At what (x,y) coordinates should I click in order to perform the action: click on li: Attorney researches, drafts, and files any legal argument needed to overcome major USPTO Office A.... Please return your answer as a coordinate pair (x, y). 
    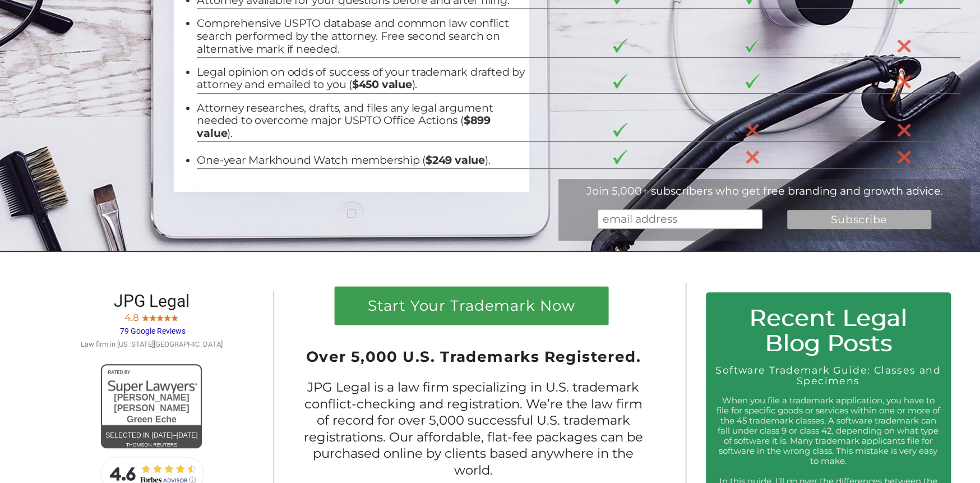
    Looking at the image, I should click on (362, 121).